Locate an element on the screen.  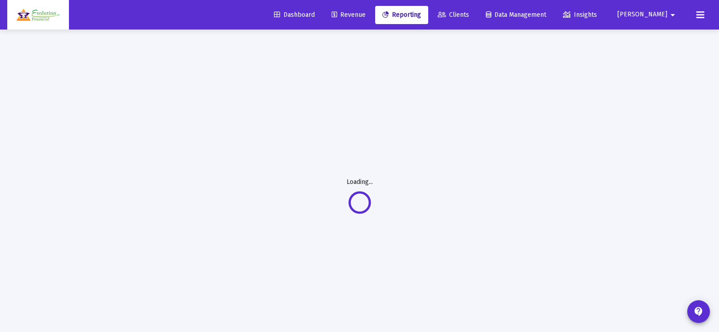
a: Reporting is located at coordinates (402, 15).